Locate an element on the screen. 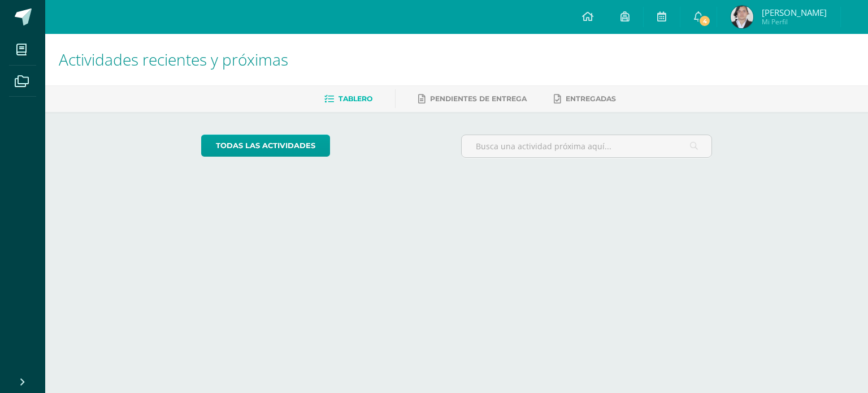 Image resolution: width=868 pixels, height=393 pixels. a: Entregadas is located at coordinates (585, 99).